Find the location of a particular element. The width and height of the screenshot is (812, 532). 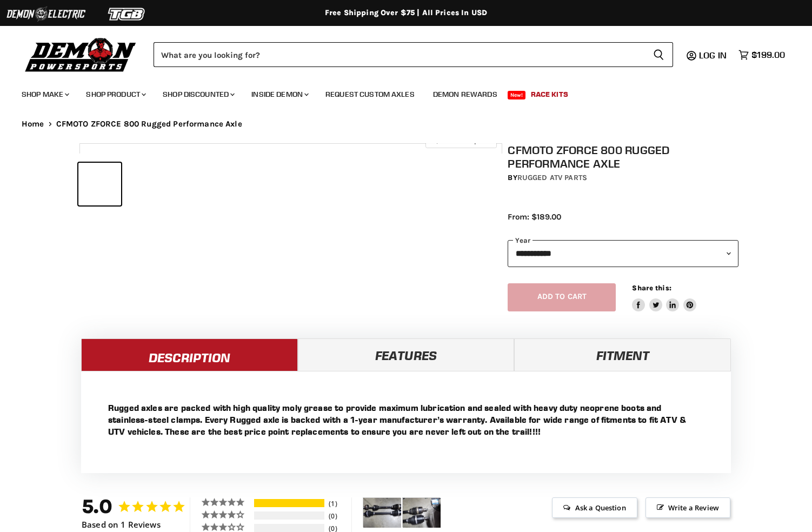

h1: CFMOTO ZFORCE 800 Rugged Performance Axle is located at coordinates (623, 156).